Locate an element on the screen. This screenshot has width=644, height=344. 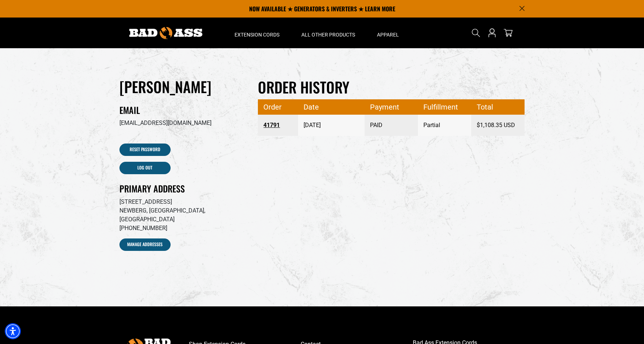
span: Date is located at coordinates (331, 107).